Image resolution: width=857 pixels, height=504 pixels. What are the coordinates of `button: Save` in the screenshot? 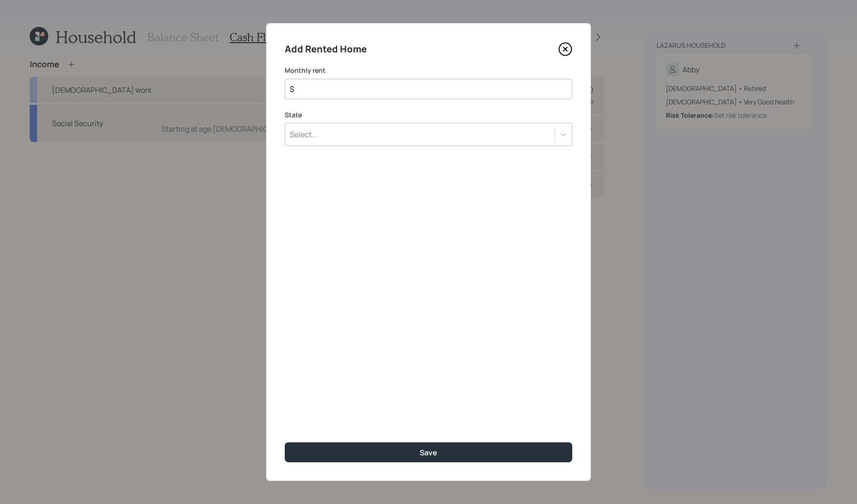 It's located at (428, 452).